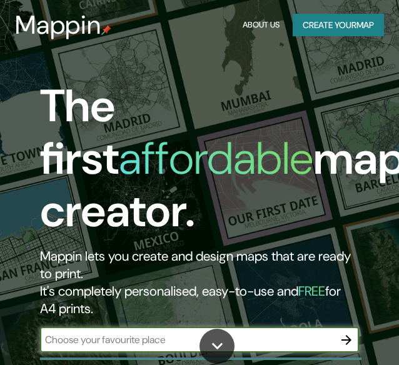 The height and width of the screenshot is (365, 399). What do you see at coordinates (216, 158) in the screenshot?
I see `h1: affordable` at bounding box center [216, 158].